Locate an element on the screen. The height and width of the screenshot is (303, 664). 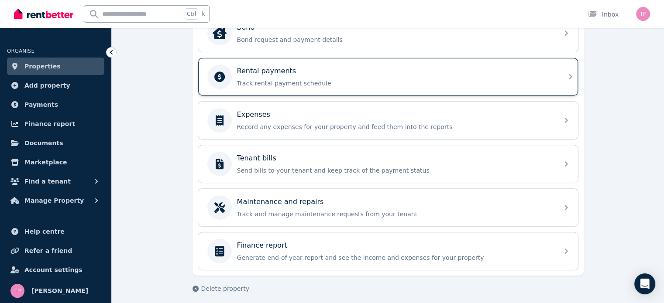
p: Track rental payment schedule is located at coordinates (395, 83).